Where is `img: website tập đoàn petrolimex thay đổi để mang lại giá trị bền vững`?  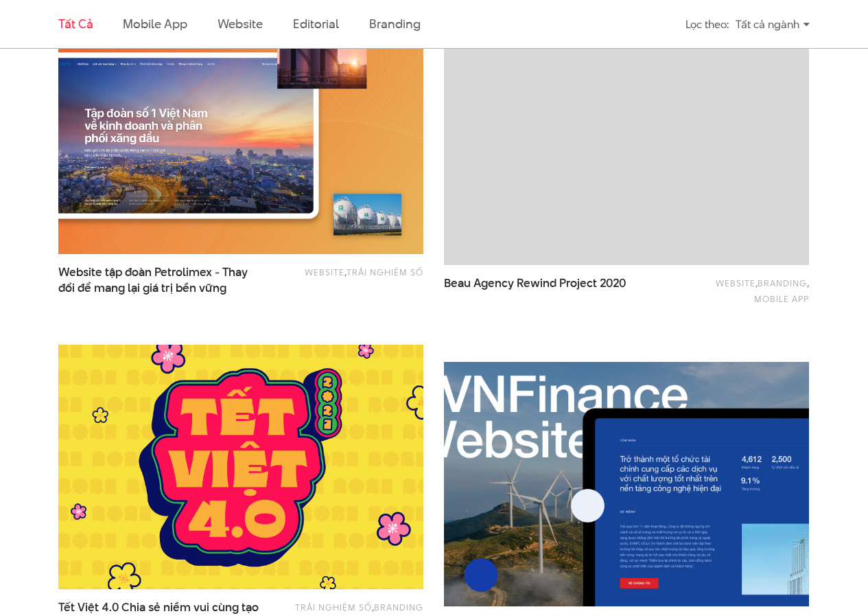
img: website tập đoàn petrolimex thay đổi để mang lại giá trị bền vững is located at coordinates (241, 132).